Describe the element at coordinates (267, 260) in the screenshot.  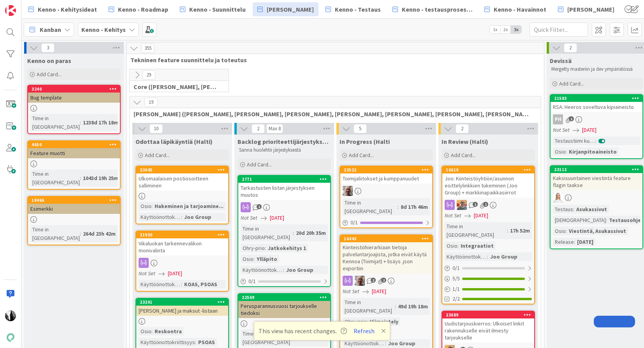
I see `div: Ylläpito` at that location.